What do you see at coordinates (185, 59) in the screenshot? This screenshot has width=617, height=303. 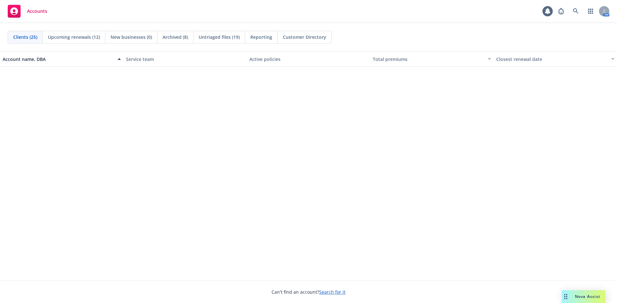 I see `div: Service team` at bounding box center [185, 59].